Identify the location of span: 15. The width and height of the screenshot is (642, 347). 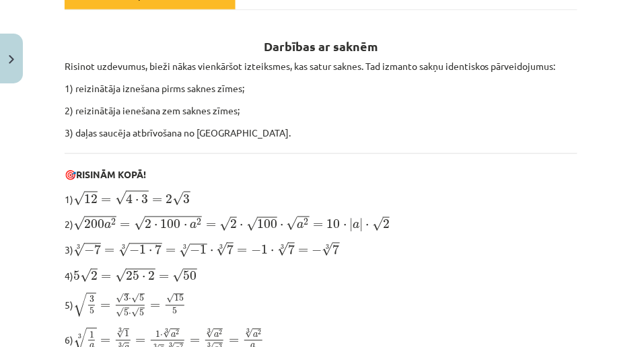
(179, 299).